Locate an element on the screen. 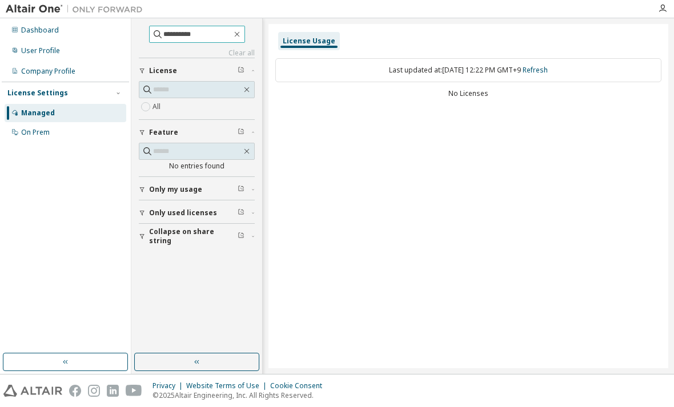  div: User Profile is located at coordinates (41, 51).